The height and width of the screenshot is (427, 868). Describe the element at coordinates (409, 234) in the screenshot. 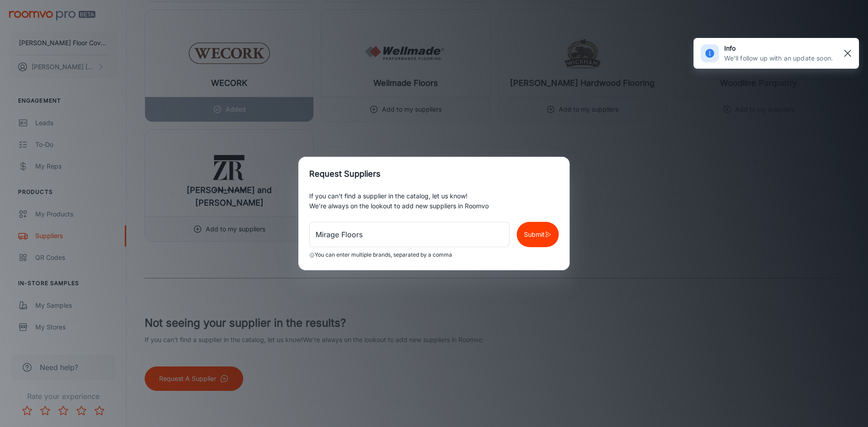

I see `input: Supplier A, Supplier B, ...` at that location.